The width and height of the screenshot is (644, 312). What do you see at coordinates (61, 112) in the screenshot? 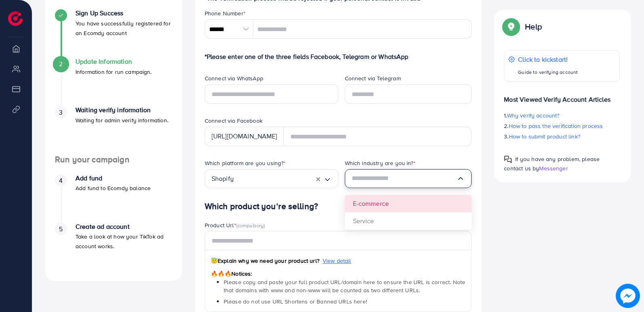
I see `span: 3` at bounding box center [61, 112].